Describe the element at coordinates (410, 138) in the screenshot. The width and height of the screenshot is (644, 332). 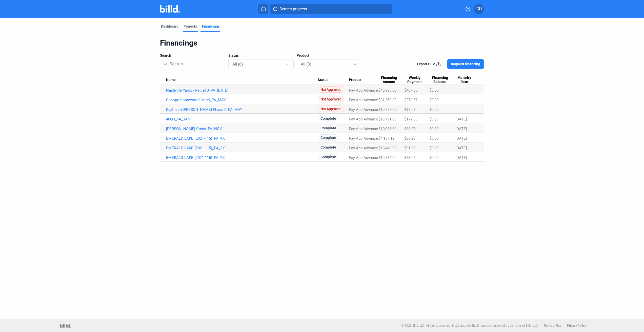
I see `span: $36.26` at that location.